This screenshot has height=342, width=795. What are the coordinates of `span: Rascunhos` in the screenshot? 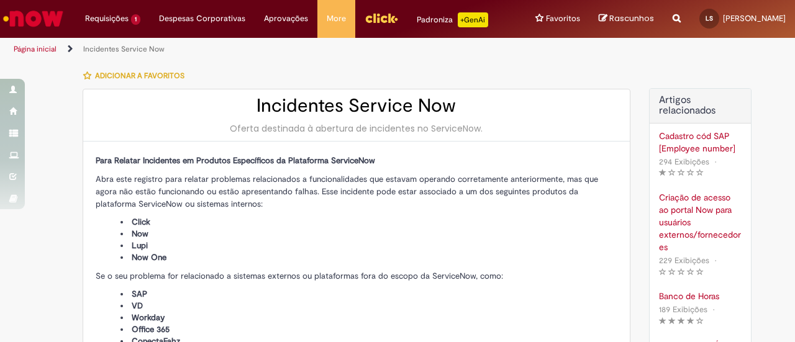 It's located at (632, 18).